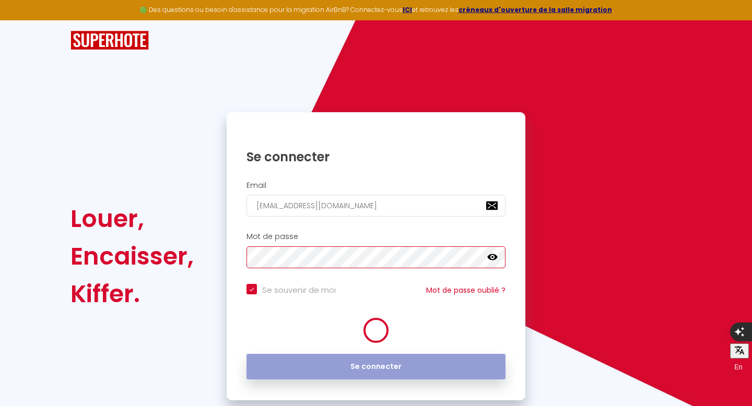 Image resolution: width=752 pixels, height=406 pixels. I want to click on button: Se connecter, so click(376, 367).